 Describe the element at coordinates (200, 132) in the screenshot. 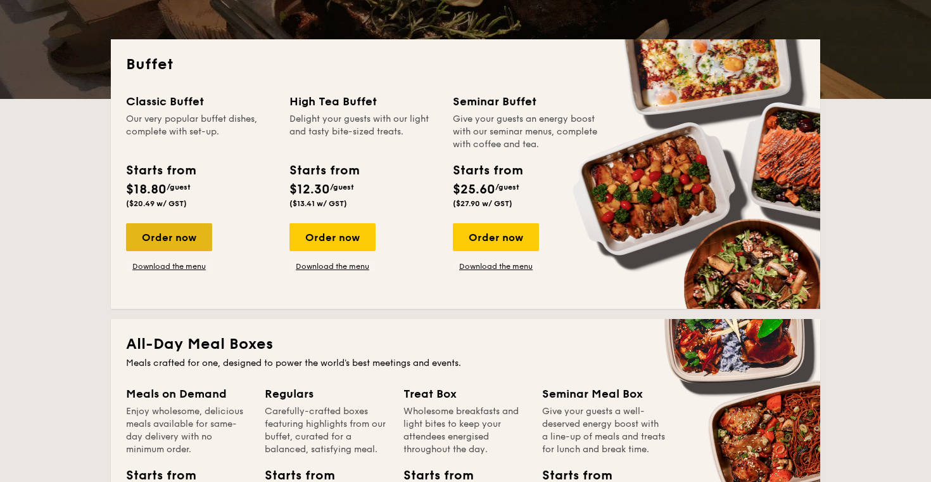

I see `div: Our very popular buffet dishes, complete with set-up.` at that location.